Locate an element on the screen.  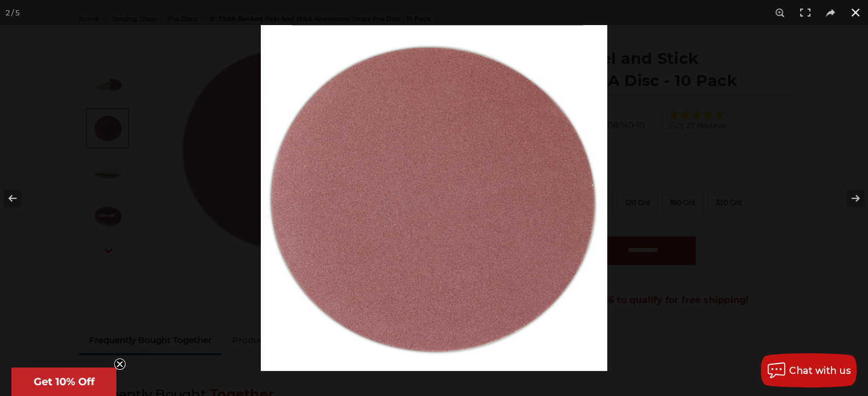
button: Next (arrow right) is located at coordinates (848, 199).